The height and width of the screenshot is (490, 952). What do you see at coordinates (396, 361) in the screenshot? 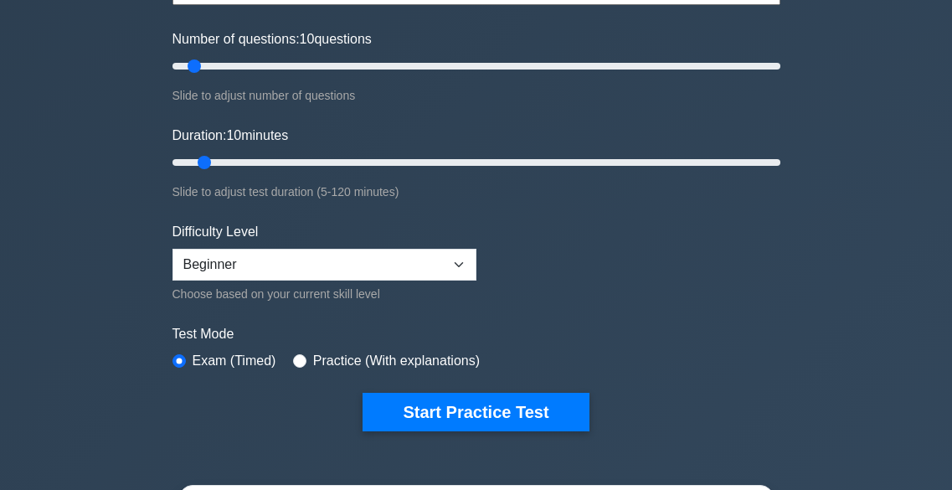
I see `label: Practice (With explanations)` at bounding box center [396, 361].